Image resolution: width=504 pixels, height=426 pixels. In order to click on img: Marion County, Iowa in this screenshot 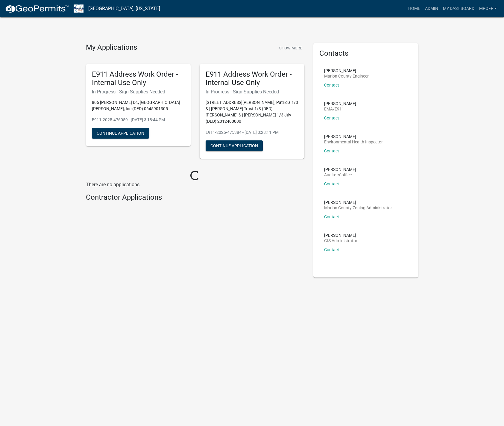, I will do `click(78, 8)`.